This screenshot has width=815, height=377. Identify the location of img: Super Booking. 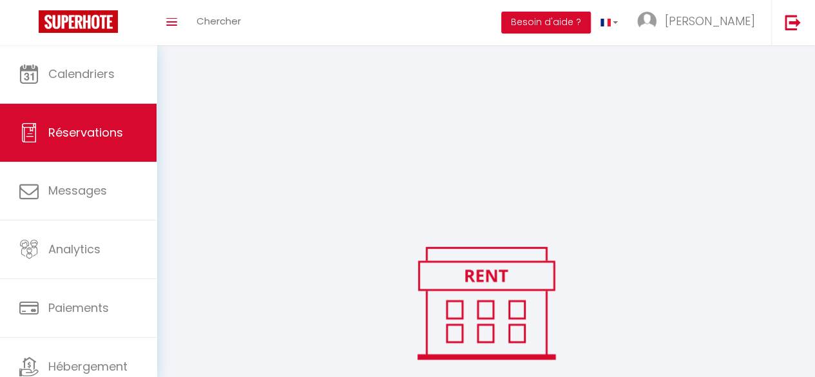
(78, 21).